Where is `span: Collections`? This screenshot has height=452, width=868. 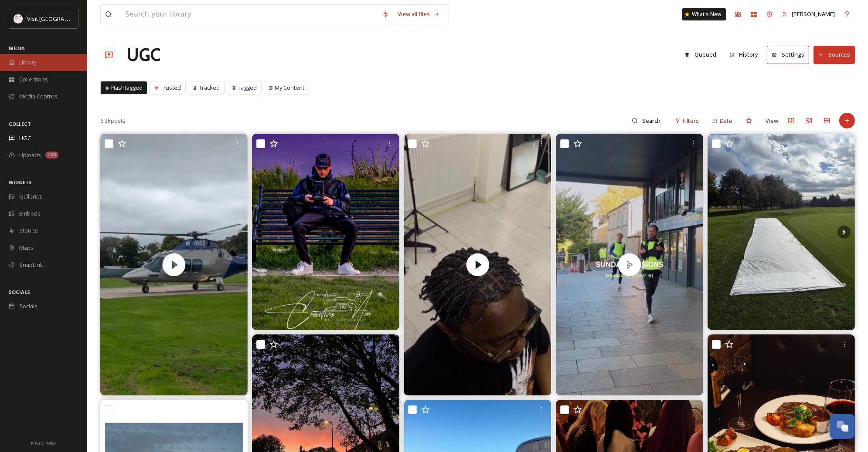 span: Collections is located at coordinates (34, 79).